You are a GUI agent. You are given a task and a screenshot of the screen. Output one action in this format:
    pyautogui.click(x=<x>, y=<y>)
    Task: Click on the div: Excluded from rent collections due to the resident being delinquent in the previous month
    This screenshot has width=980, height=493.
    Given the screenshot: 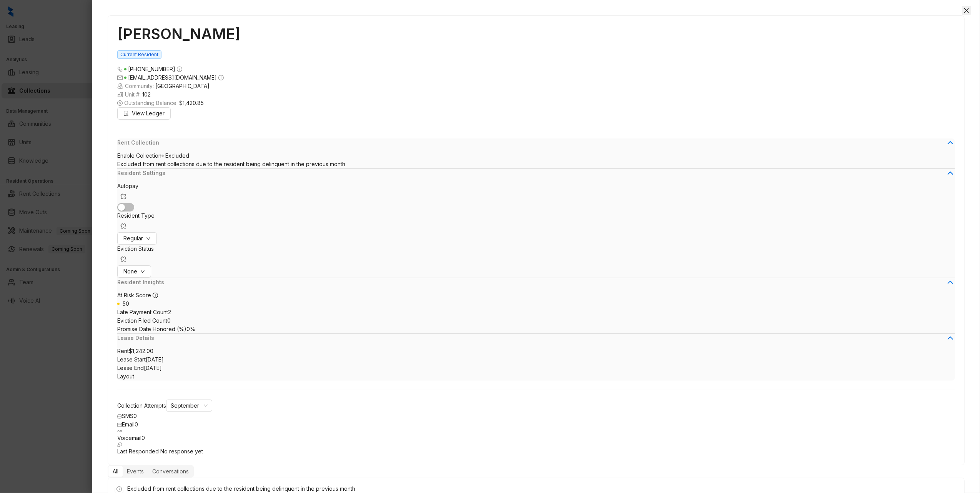 What is the action you would take?
    pyautogui.click(x=541, y=489)
    